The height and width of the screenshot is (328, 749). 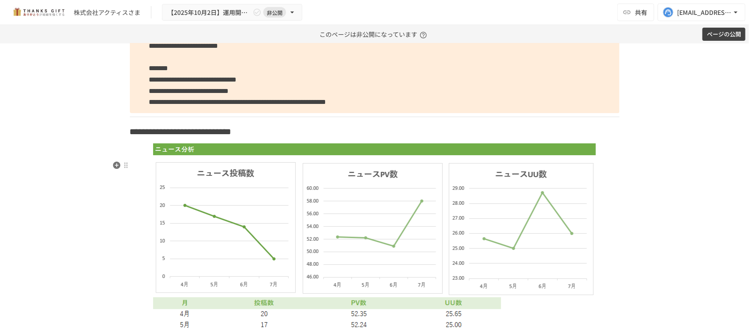 I want to click on button: 共有, so click(x=636, y=12).